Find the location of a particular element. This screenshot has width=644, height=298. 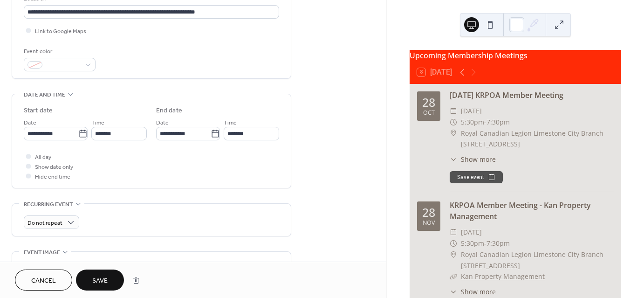

a: Cancel is located at coordinates (43, 280).